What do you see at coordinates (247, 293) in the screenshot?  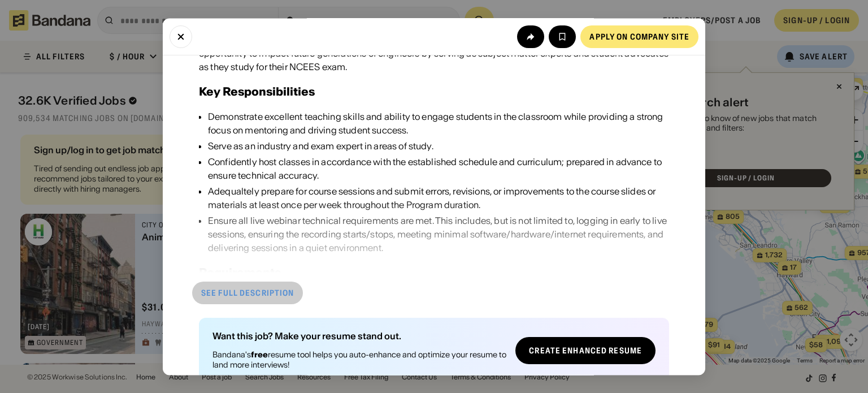 I see `div: See full description` at bounding box center [247, 293].